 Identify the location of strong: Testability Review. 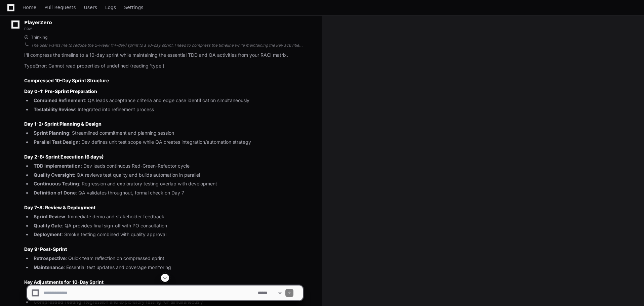
(54, 109).